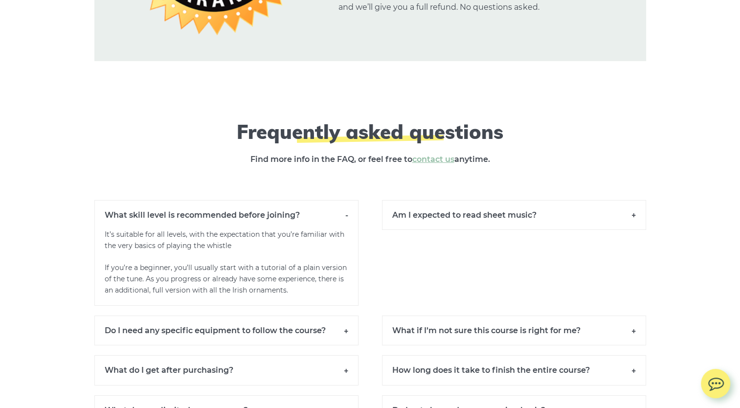 Image resolution: width=740 pixels, height=408 pixels. I want to click on h6: What do I get after purchasing?, so click(227, 370).